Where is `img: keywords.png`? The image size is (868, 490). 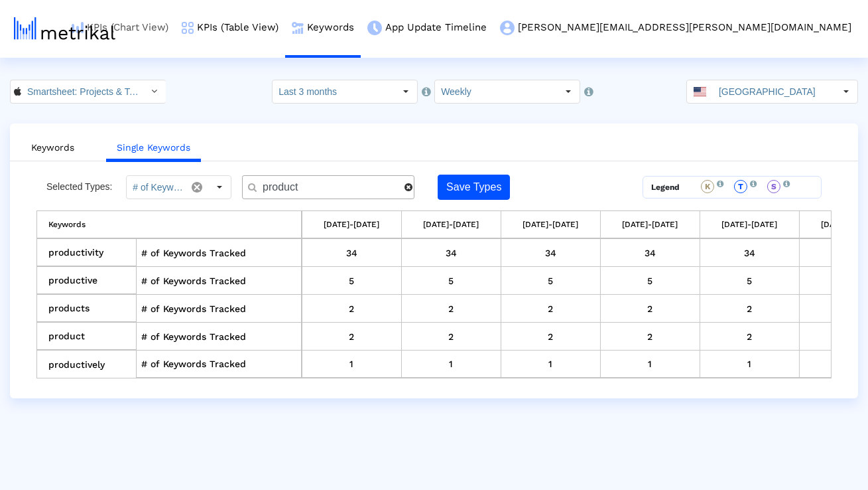 img: keywords.png is located at coordinates (298, 27).